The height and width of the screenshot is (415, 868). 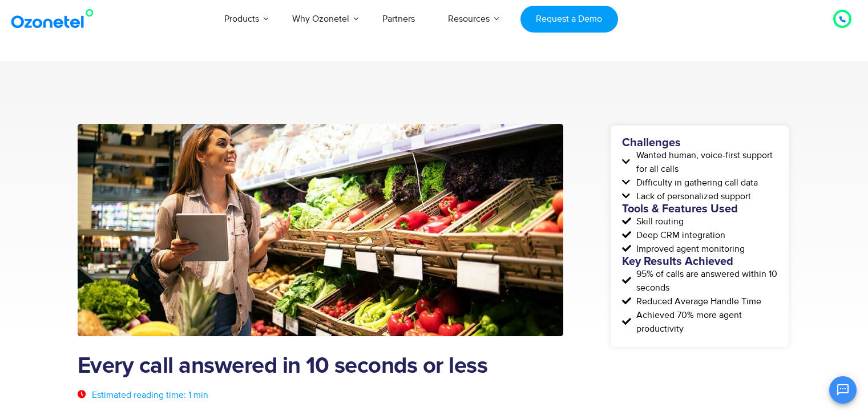 What do you see at coordinates (697, 301) in the screenshot?
I see `span: Reduced Average Handle Time` at bounding box center [697, 301].